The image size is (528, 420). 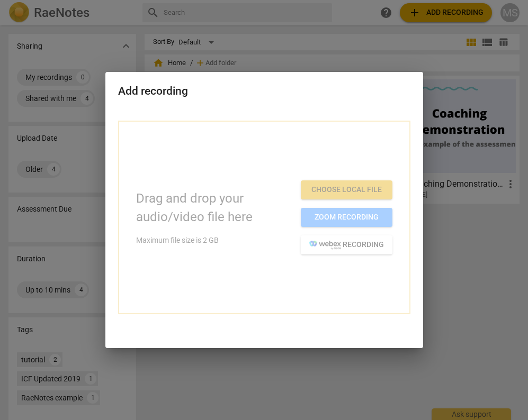 I want to click on h2: Add recording, so click(x=264, y=91).